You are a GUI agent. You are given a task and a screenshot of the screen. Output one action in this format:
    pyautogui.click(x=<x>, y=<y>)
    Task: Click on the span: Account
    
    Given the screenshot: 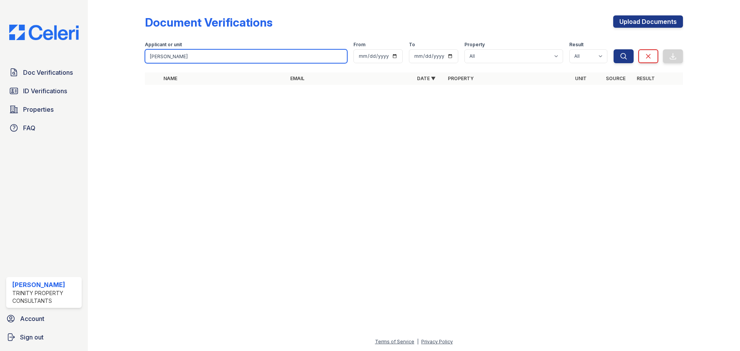 What is the action you would take?
    pyautogui.click(x=32, y=319)
    